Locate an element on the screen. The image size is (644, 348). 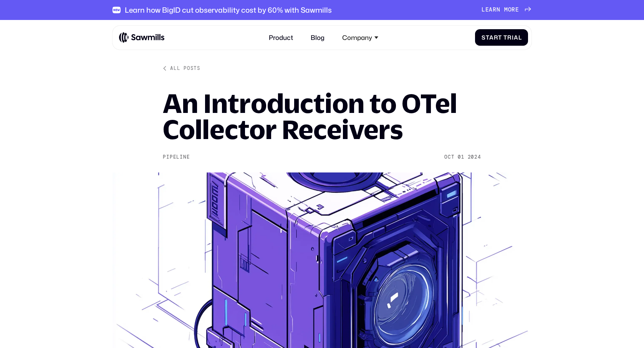
div: Learn more is located at coordinates (501, 10).